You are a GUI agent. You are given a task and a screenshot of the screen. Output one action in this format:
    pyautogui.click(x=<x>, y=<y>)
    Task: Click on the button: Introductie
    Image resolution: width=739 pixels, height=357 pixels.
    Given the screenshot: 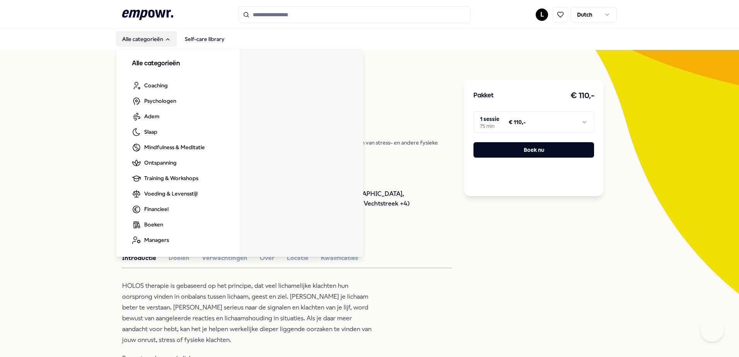 What is the action you would take?
    pyautogui.click(x=139, y=258)
    